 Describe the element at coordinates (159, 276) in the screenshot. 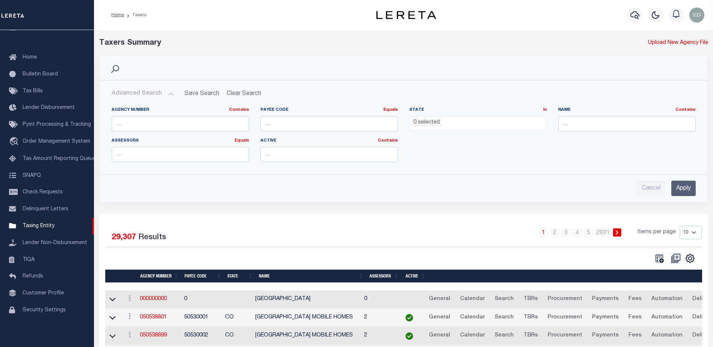

I see `th: Agency Number: activate to sort column ascending` at that location.